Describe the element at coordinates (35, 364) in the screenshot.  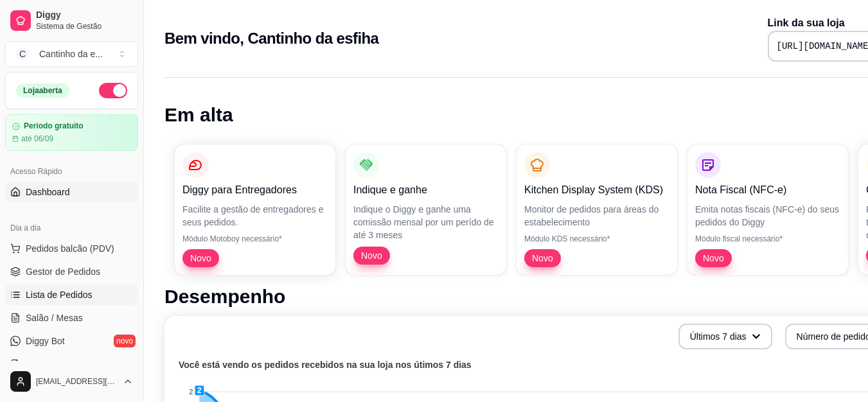
I see `span: KDS` at that location.